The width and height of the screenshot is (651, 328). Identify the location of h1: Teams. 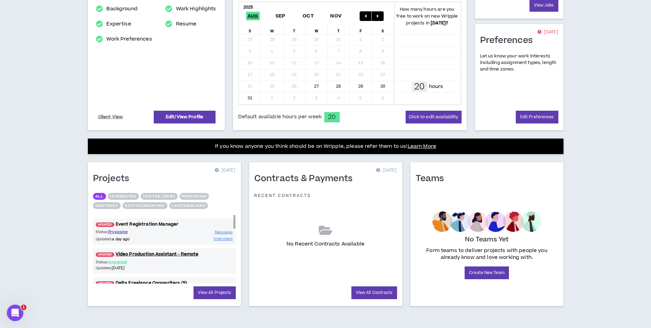
(433, 179).